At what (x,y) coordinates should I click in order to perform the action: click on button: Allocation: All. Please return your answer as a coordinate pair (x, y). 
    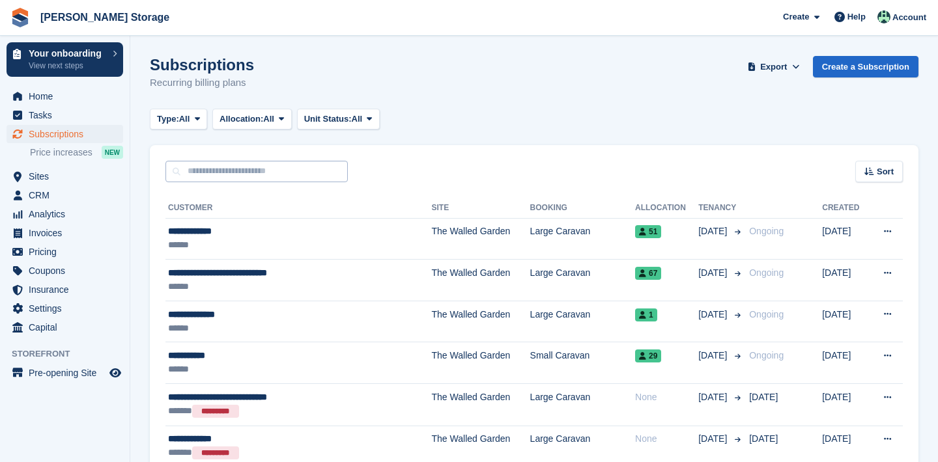
    Looking at the image, I should click on (252, 119).